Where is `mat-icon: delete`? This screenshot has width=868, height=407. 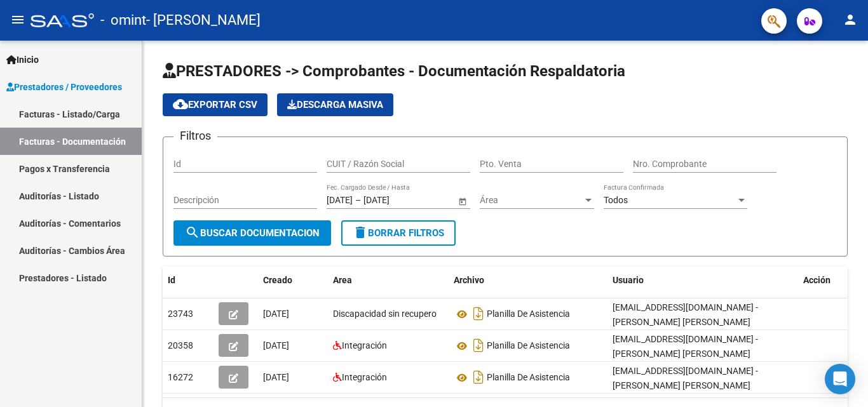
mat-icon: delete is located at coordinates (360, 232).